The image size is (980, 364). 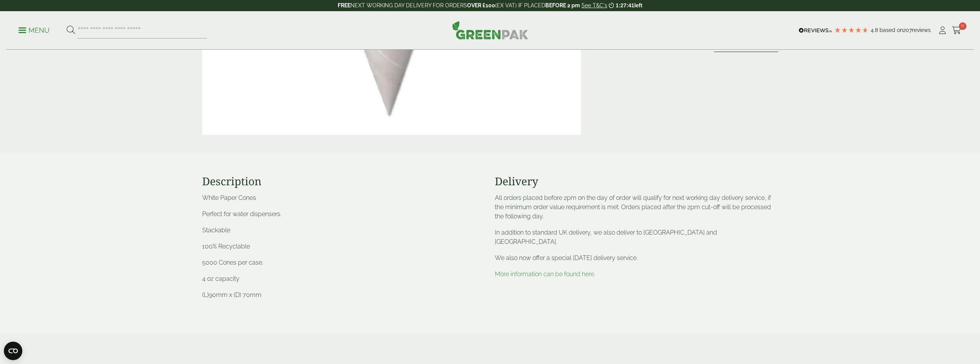 What do you see at coordinates (594, 6) in the screenshot?
I see `a: See T&C's` at bounding box center [594, 6].